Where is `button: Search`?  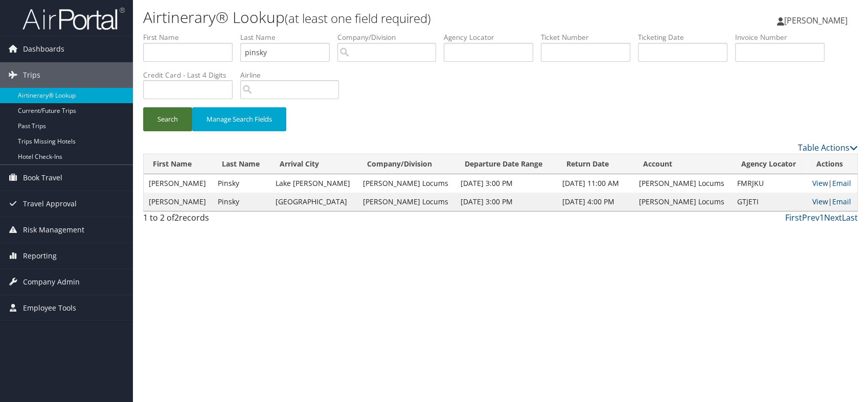
button: Search is located at coordinates (168, 119).